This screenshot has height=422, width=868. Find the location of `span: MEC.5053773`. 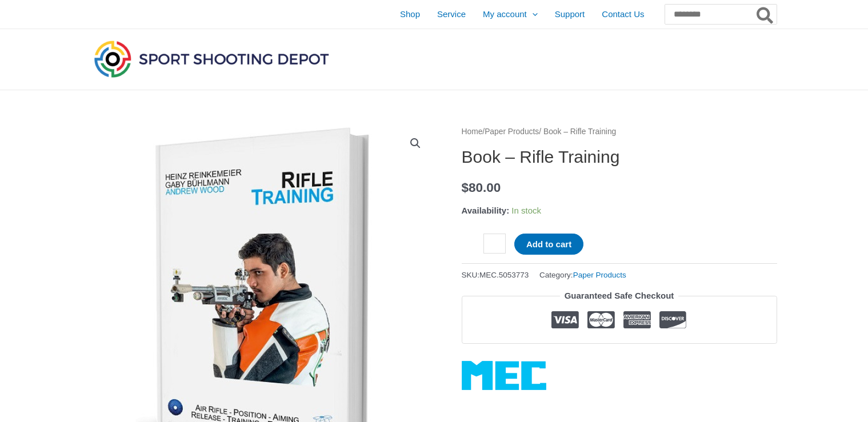

span: MEC.5053773 is located at coordinates (505, 274).